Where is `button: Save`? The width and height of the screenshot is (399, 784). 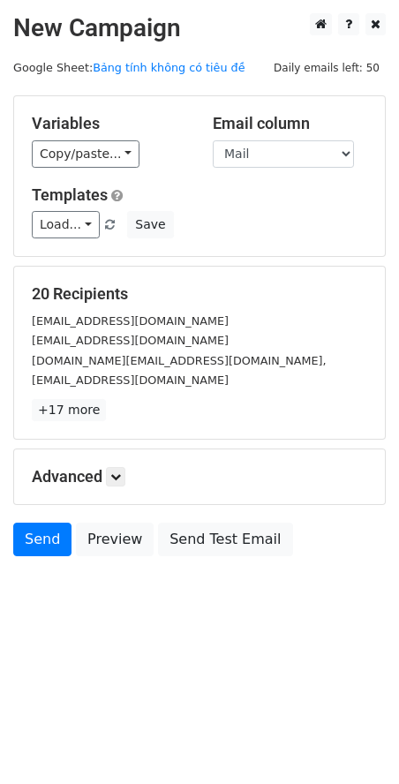 button: Save is located at coordinates (150, 224).